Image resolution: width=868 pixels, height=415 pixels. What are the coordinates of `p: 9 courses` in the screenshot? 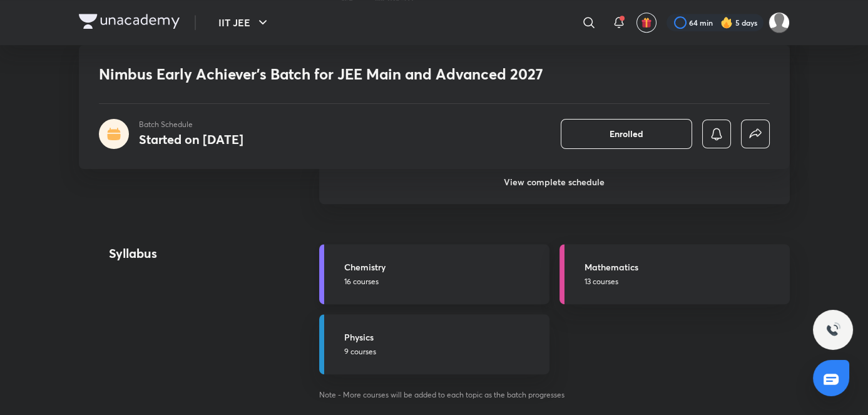 It's located at (443, 352).